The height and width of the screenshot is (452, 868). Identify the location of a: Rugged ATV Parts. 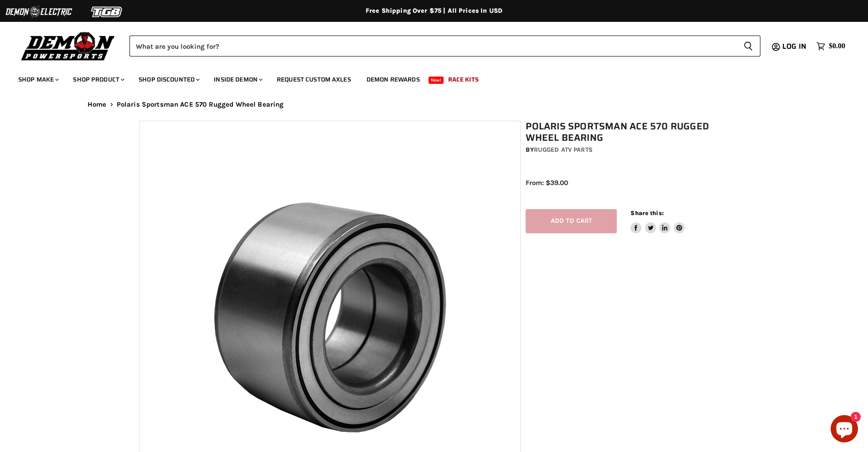
(563, 149).